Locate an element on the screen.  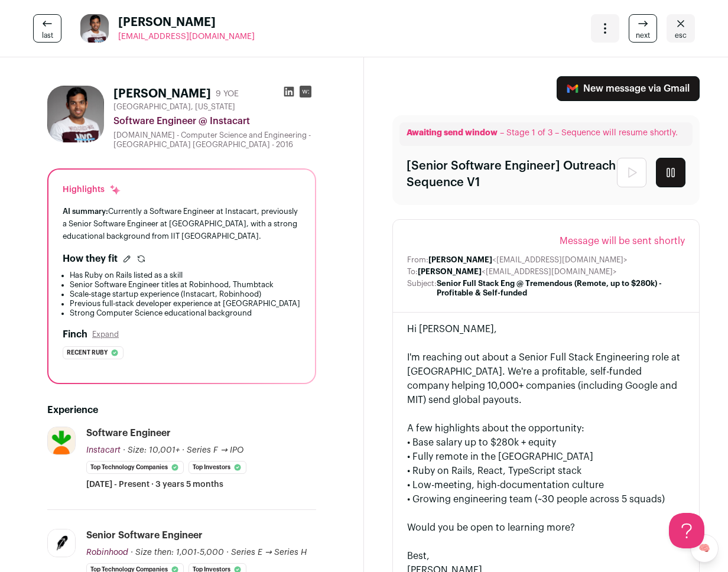
a: Close is located at coordinates (681, 28).